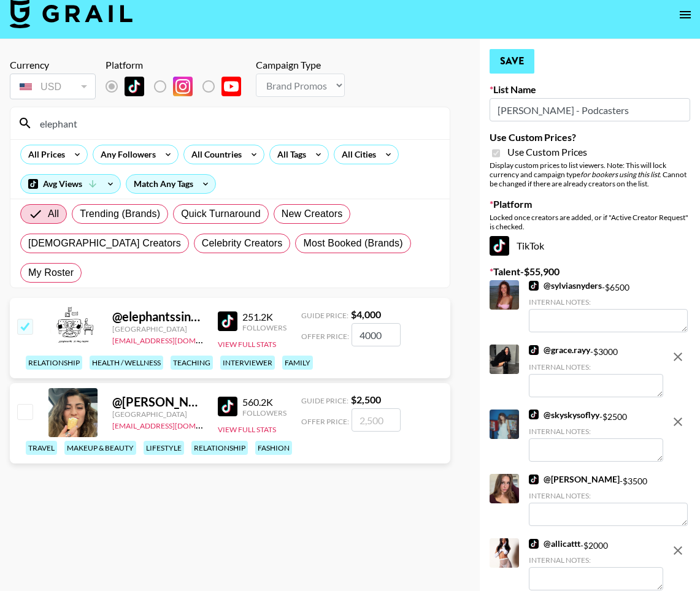  I want to click on div: All Countries, so click(215, 154).